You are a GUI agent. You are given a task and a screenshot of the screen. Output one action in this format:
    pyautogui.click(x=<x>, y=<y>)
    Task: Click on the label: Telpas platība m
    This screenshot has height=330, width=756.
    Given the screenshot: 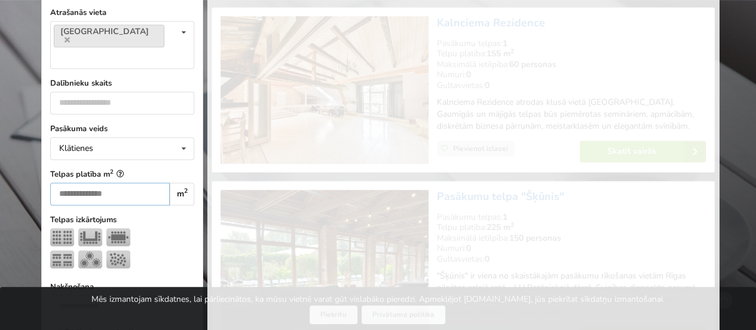 What is the action you would take?
    pyautogui.click(x=122, y=174)
    